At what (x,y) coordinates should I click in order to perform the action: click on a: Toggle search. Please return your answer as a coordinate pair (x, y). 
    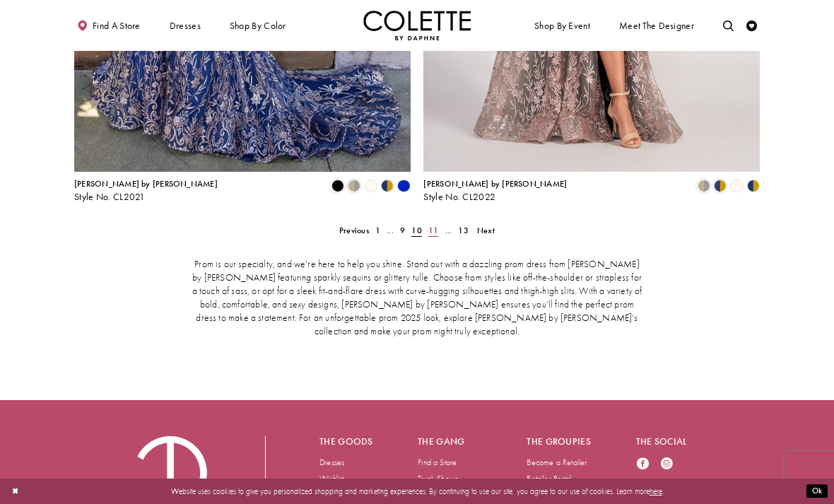
    Looking at the image, I should click on (728, 25).